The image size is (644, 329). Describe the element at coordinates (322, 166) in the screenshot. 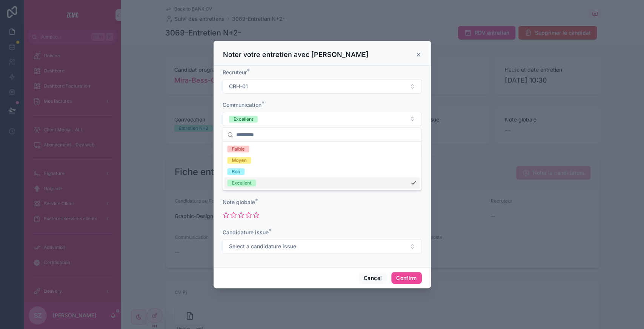

I see `div: Suggestions` at that location.